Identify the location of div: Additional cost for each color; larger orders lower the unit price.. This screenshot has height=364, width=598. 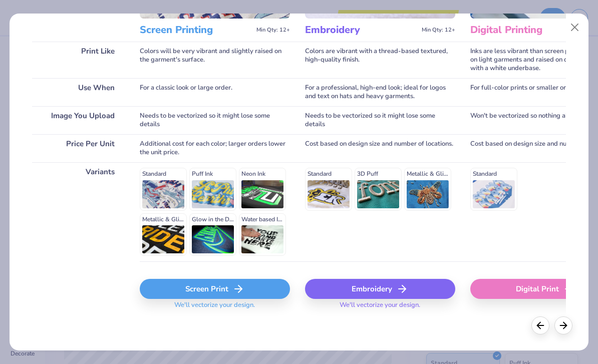
(215, 148).